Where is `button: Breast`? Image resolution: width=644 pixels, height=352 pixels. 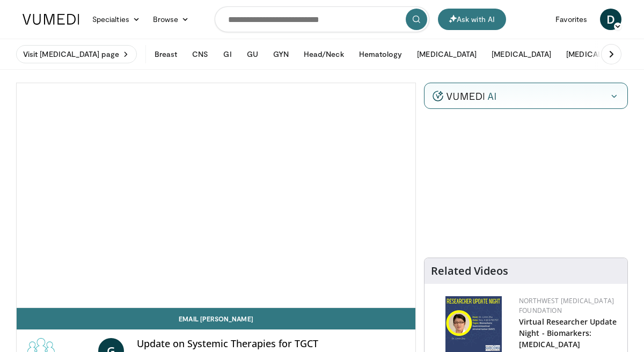
button: Breast is located at coordinates (166, 54).